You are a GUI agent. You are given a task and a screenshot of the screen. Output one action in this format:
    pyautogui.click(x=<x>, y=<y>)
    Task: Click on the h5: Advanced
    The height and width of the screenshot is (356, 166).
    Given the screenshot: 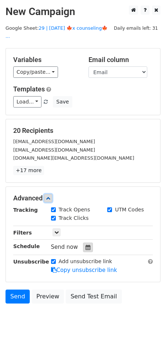 What is the action you would take?
    pyautogui.click(x=83, y=198)
    